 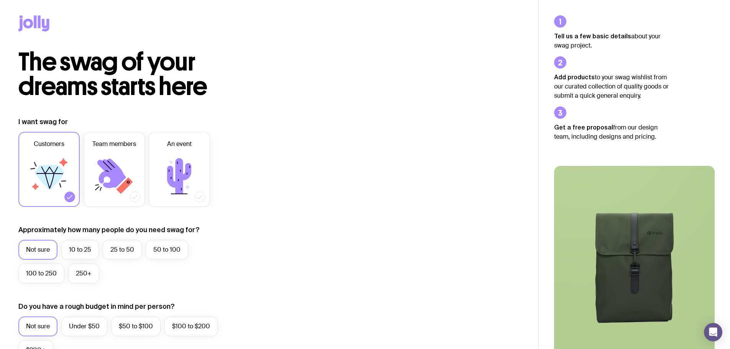 I want to click on label: 10 to 25, so click(x=80, y=250).